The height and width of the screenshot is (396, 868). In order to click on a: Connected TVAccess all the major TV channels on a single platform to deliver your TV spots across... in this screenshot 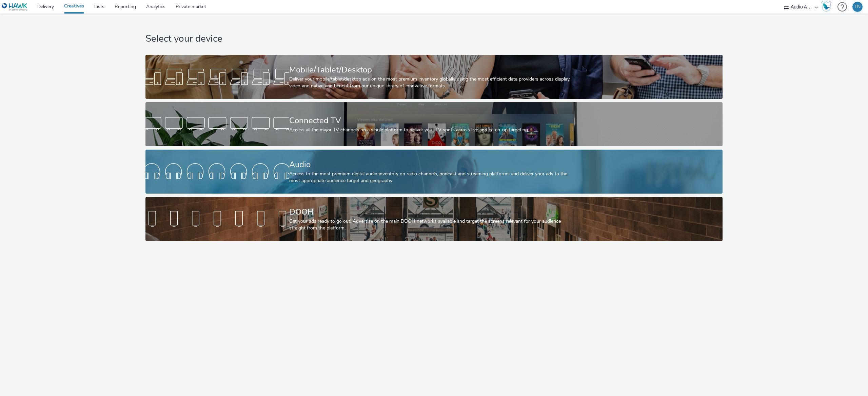, I will do `click(434, 124)`.